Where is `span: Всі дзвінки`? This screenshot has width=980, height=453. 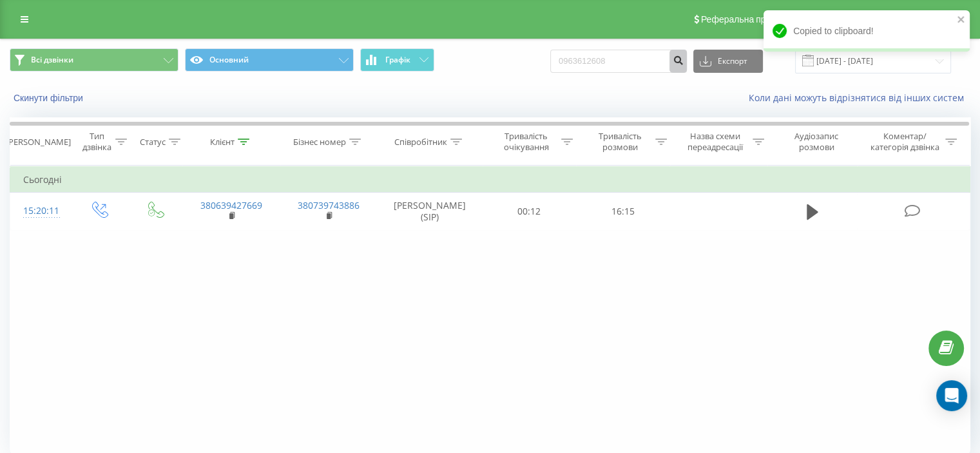
span: Всі дзвінки is located at coordinates (52, 60).